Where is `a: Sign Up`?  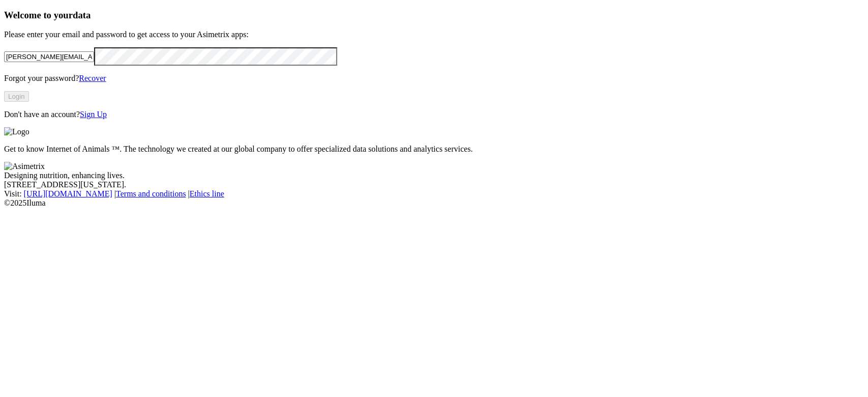 a: Sign Up is located at coordinates (93, 114).